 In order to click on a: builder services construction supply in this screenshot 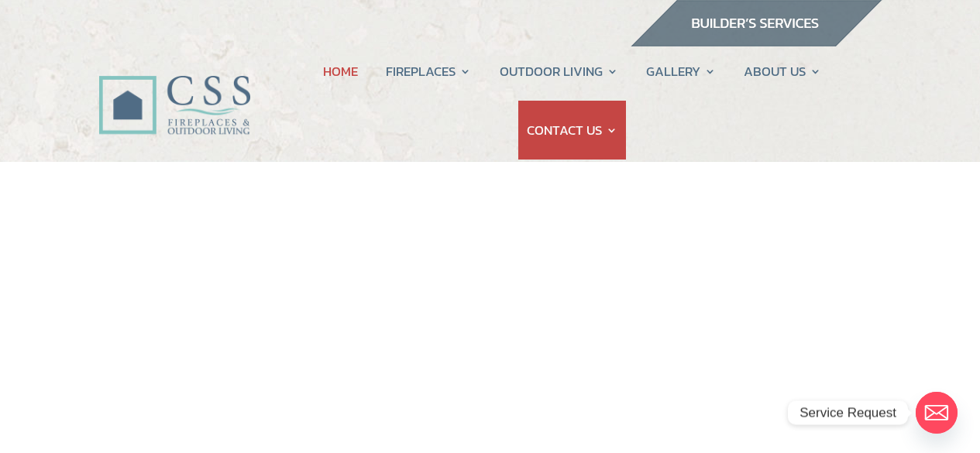, I will do `click(756, 42)`.